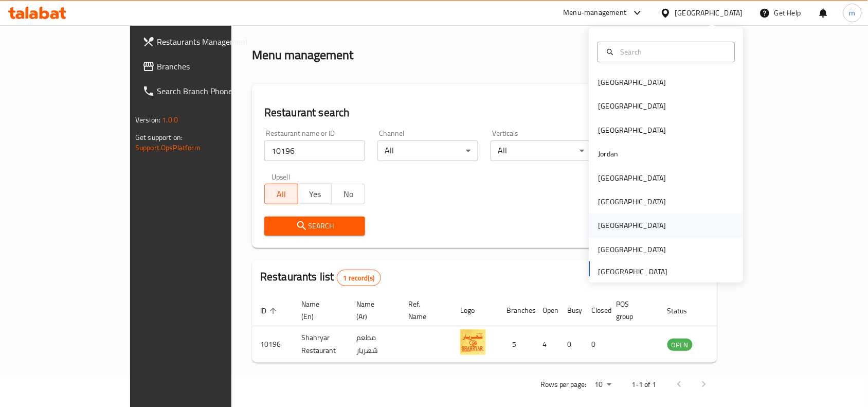  I want to click on a: Support.OpsPlatform, so click(168, 148).